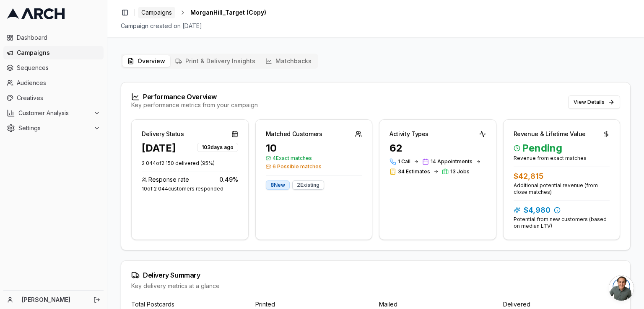 The width and height of the screenshot is (644, 309). What do you see at coordinates (562, 177) in the screenshot?
I see `div: $42,815` at bounding box center [562, 177].